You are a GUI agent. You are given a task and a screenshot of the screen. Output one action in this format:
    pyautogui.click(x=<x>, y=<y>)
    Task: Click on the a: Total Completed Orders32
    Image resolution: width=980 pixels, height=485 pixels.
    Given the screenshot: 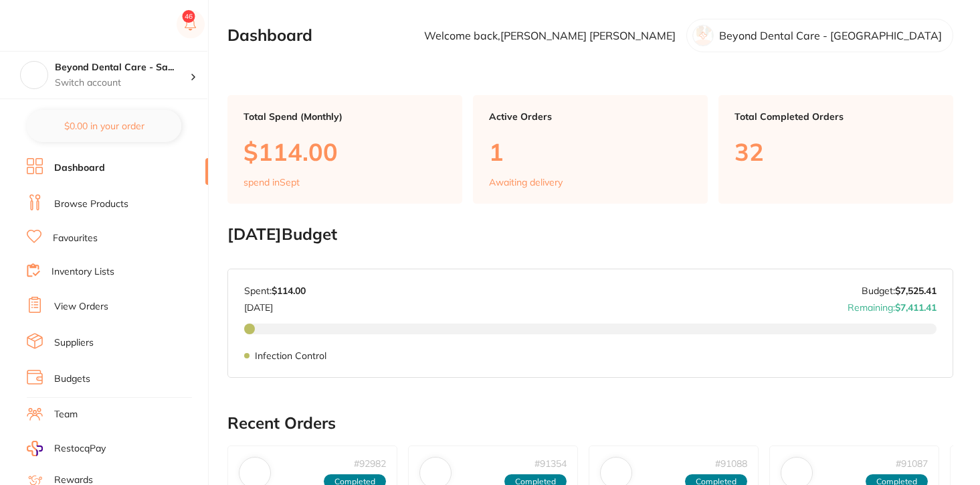 What is the action you would take?
    pyautogui.click(x=836, y=150)
    